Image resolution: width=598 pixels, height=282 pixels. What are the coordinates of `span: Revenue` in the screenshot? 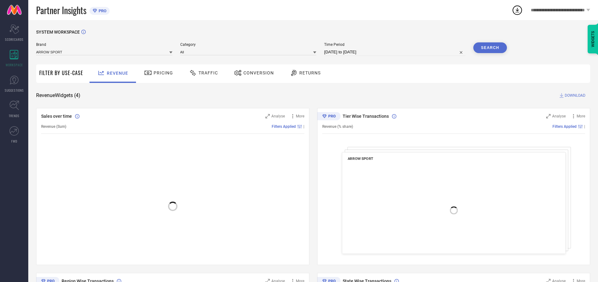 It's located at (118, 73).